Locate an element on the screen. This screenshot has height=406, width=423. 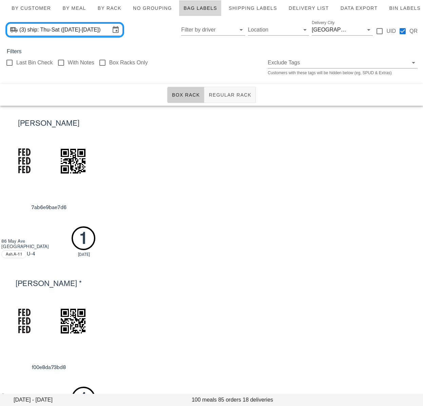
span: No grouping is located at coordinates (152, 8).